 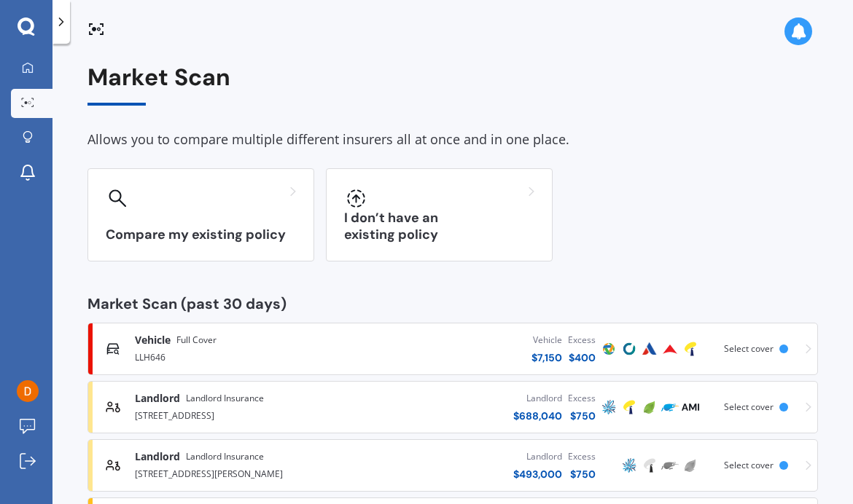 I want to click on img: Protecta, so click(x=608, y=349).